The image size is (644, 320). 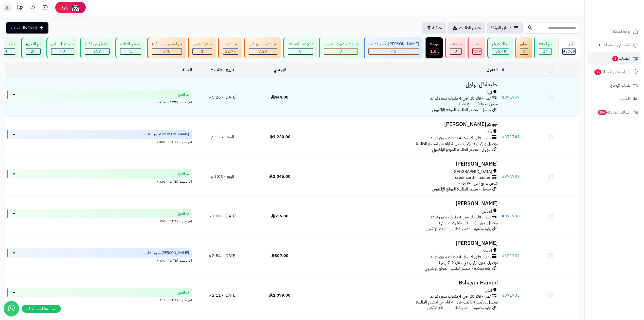 I want to click on span: رفيق, so click(x=64, y=8).